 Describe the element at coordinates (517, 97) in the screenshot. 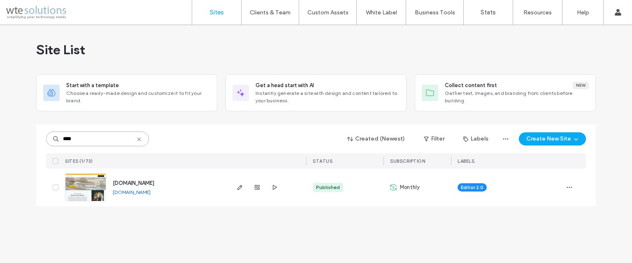

I see `span: Gather text, images, and branding from clients before building.` at that location.